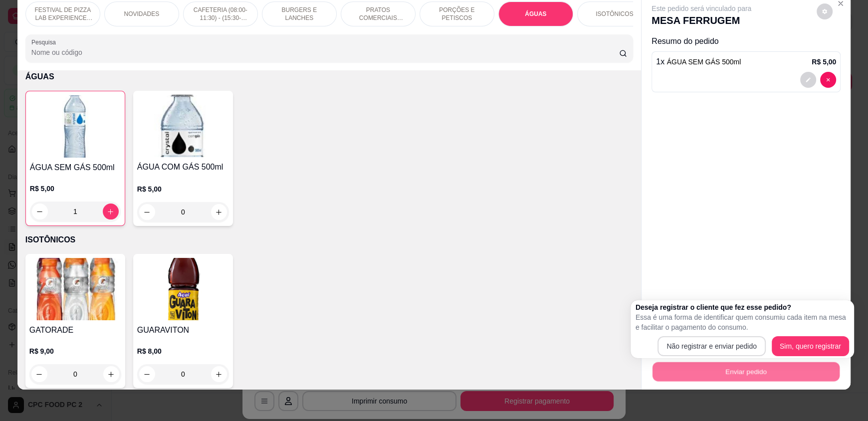 This screenshot has width=868, height=421. I want to click on p: Resumo do pedido, so click(746, 41).